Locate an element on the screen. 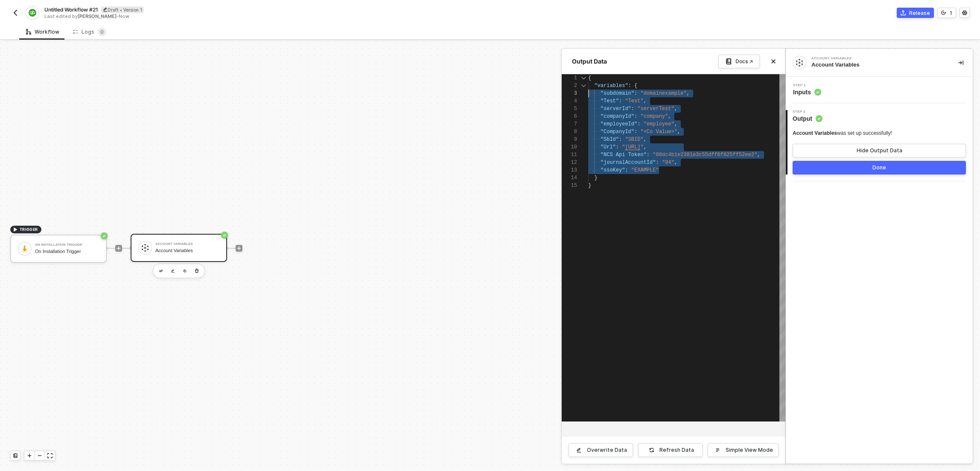  span: icon-versioning is located at coordinates (943, 13).